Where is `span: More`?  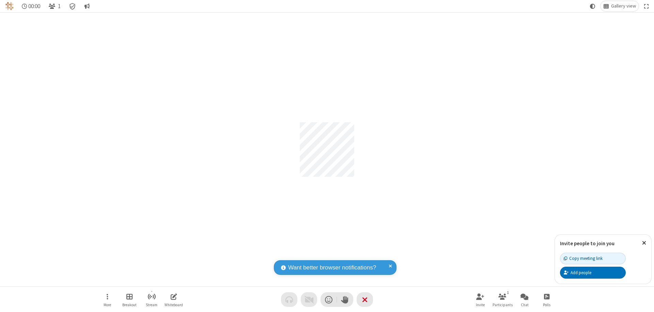 span: More is located at coordinates (107, 305).